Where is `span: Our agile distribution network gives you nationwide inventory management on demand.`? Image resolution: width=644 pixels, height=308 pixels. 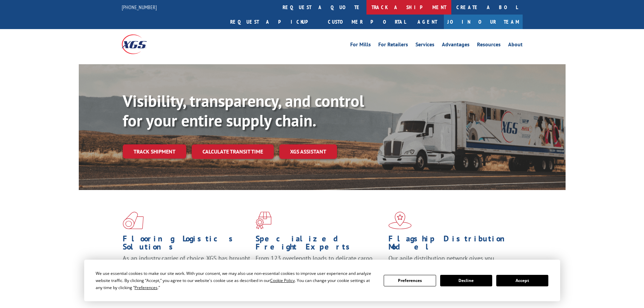
span: Our agile distribution network gives you nationwide inventory management on demand. is located at coordinates (451, 262).